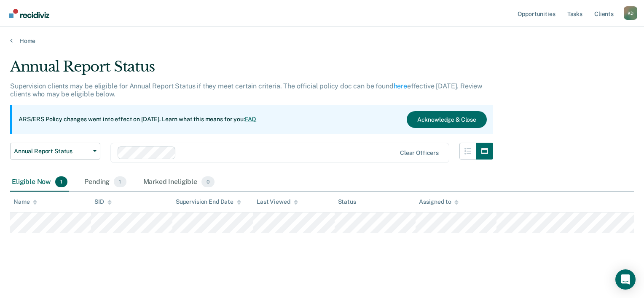 This screenshot has width=644, height=298. I want to click on span: Annual Report Status, so click(52, 151).